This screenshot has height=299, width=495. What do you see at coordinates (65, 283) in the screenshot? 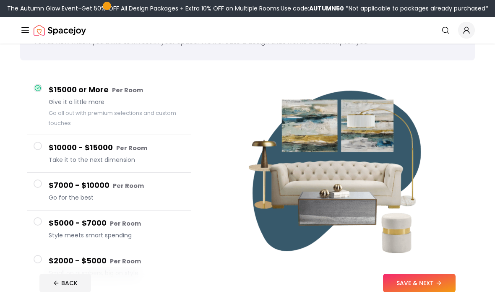
I see `button: BACK` at bounding box center [65, 283].